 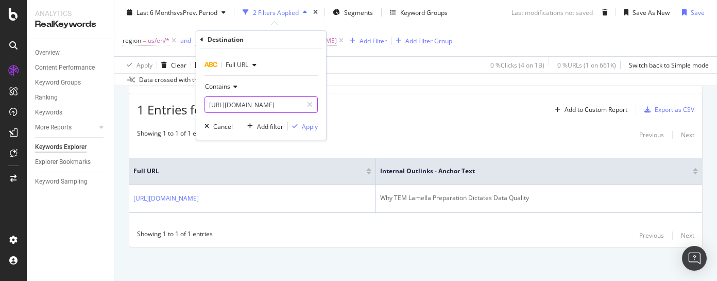 I want to click on div: Explorer Bookmarks, so click(x=63, y=162).